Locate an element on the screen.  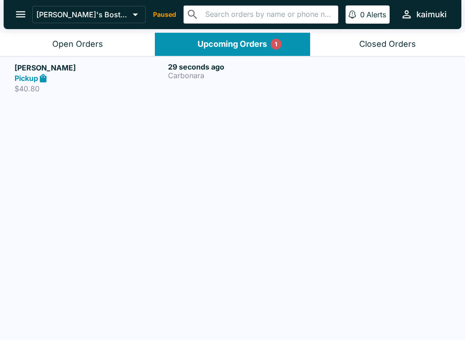
p: 1 is located at coordinates (276, 44).